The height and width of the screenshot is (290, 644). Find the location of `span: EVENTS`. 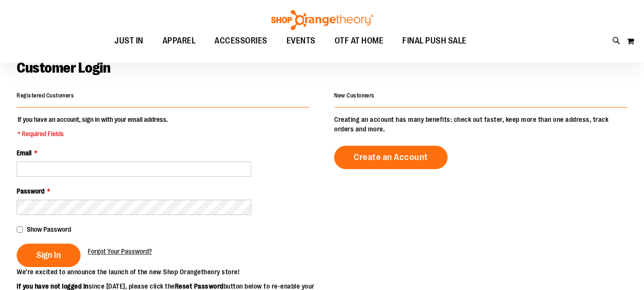

span: EVENTS is located at coordinates (301, 40).